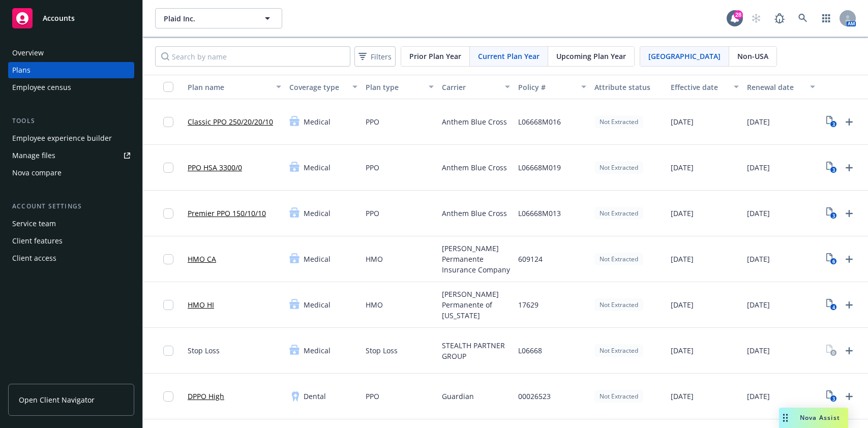 The width and height of the screenshot is (868, 428). Describe the element at coordinates (202, 259) in the screenshot. I see `a: HMO CA` at that location.